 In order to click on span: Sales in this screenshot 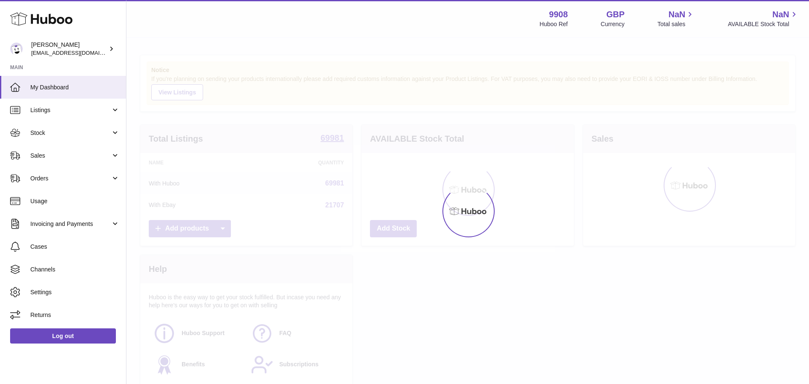, I will do `click(70, 156)`.